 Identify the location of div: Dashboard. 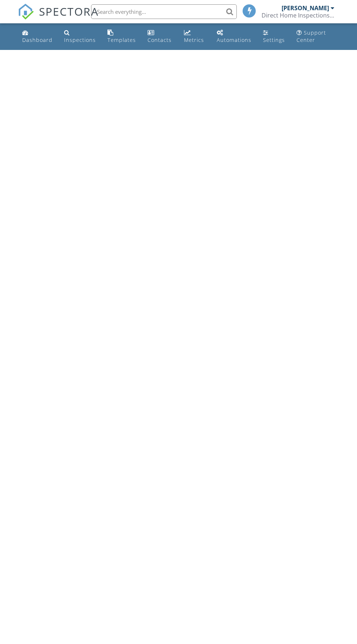
(37, 40).